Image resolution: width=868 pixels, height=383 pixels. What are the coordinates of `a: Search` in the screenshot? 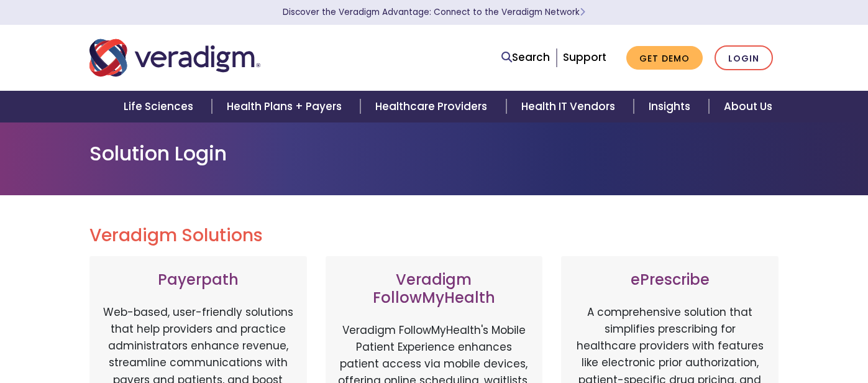 It's located at (526, 57).